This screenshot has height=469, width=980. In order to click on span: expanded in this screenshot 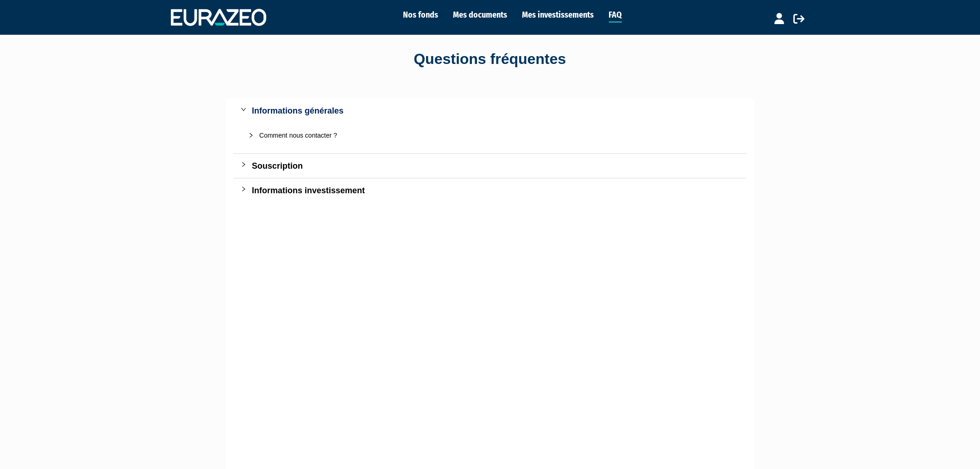, I will do `click(244, 110)`.